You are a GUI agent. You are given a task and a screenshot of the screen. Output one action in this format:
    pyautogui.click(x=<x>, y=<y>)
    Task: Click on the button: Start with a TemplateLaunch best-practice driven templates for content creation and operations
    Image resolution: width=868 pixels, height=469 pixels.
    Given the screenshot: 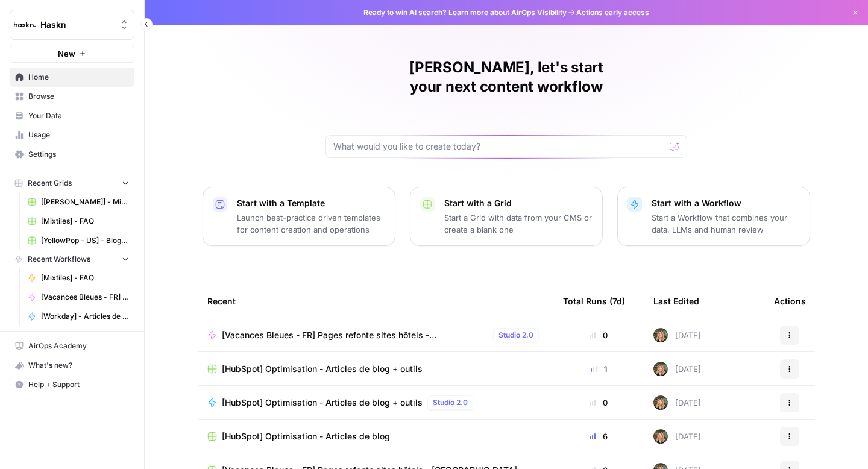 What is the action you would take?
    pyautogui.click(x=299, y=216)
    